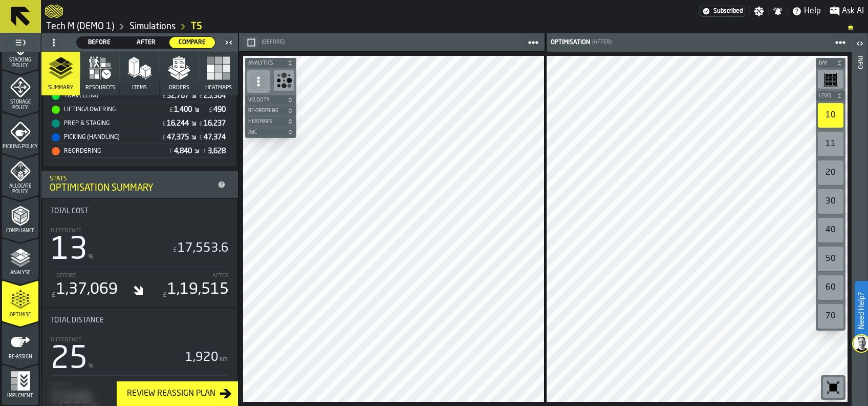 The height and width of the screenshot is (406, 868). What do you see at coordinates (110, 110) in the screenshot?
I see `div: Lifting/Lowering` at bounding box center [110, 110].